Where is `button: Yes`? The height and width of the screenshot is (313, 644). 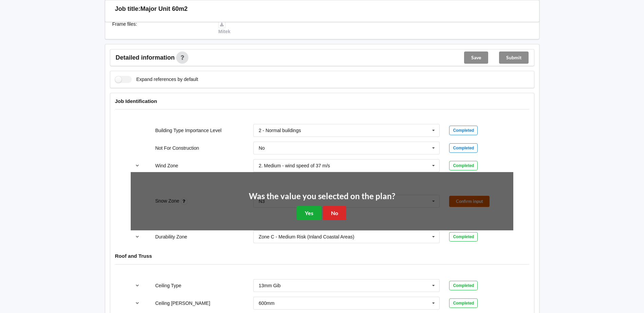
button: Yes is located at coordinates (309, 213).